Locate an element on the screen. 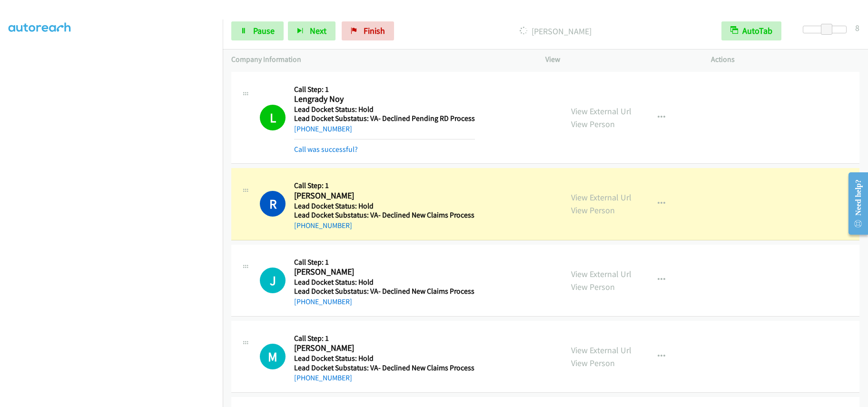 Image resolution: width=868 pixels, height=407 pixels. p: Company Information is located at coordinates (380, 60).